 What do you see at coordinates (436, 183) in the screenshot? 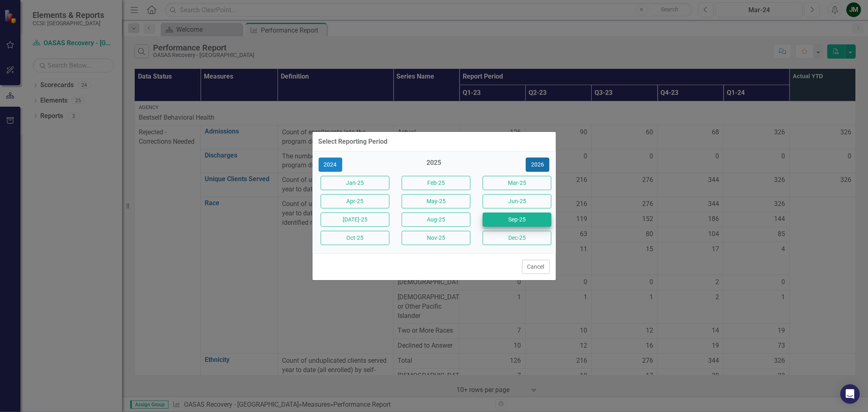
I see `button: Feb-25` at bounding box center [436, 183].